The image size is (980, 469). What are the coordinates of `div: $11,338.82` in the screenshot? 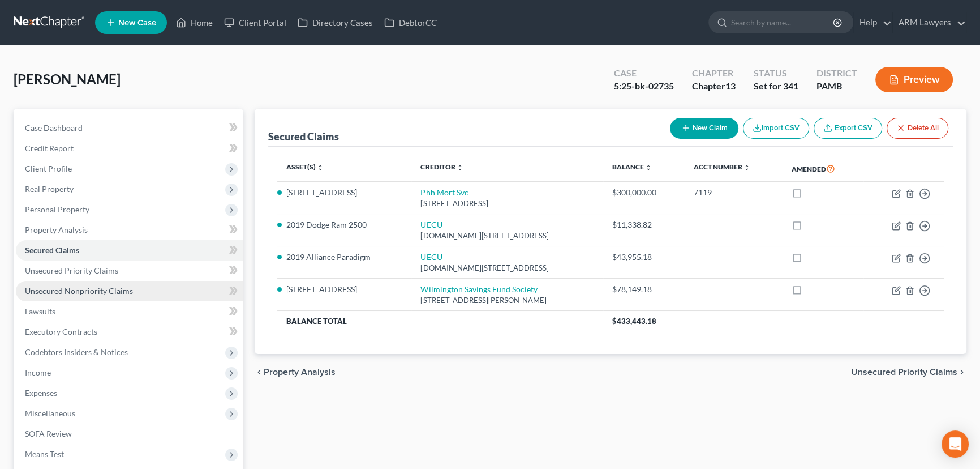 It's located at (644, 225).